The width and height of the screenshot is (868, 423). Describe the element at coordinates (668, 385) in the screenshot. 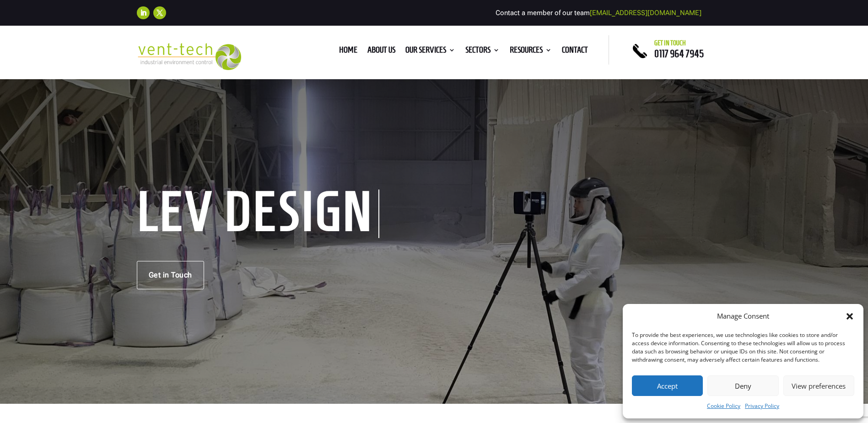

I see `button: Accept` at that location.